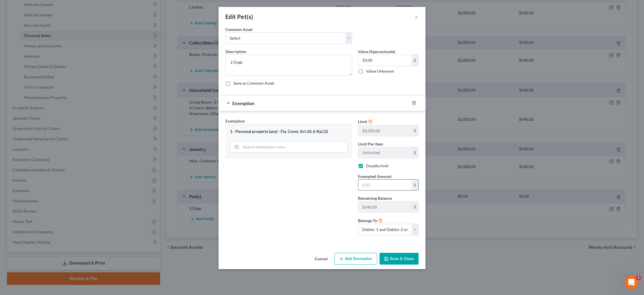 This screenshot has width=644, height=295. Describe the element at coordinates (380, 71) in the screenshot. I see `label: Value Unknown` at that location.